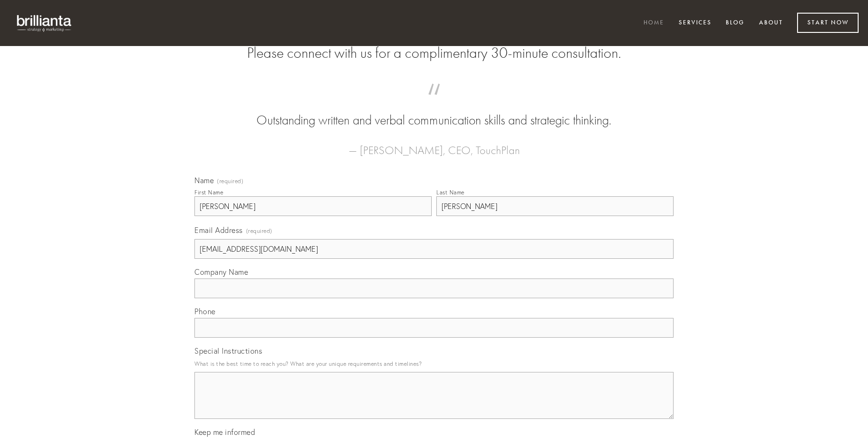 Image resolution: width=868 pixels, height=441 pixels. Describe the element at coordinates (224, 432) in the screenshot. I see `span: Keep me informed` at that location.